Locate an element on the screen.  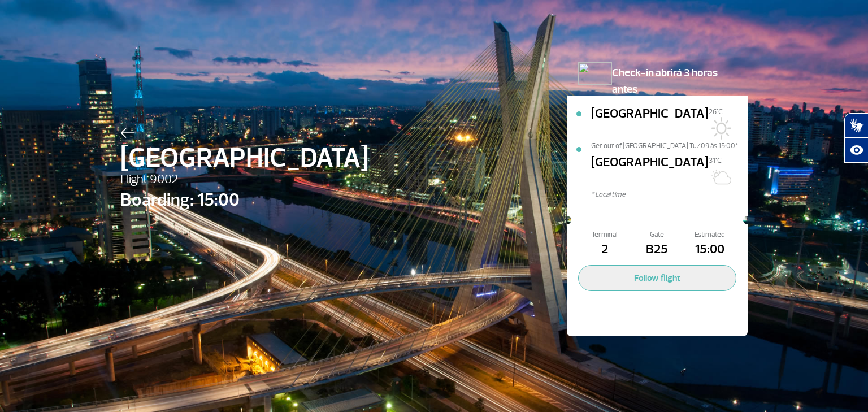
span: Estimated is located at coordinates (710, 235).